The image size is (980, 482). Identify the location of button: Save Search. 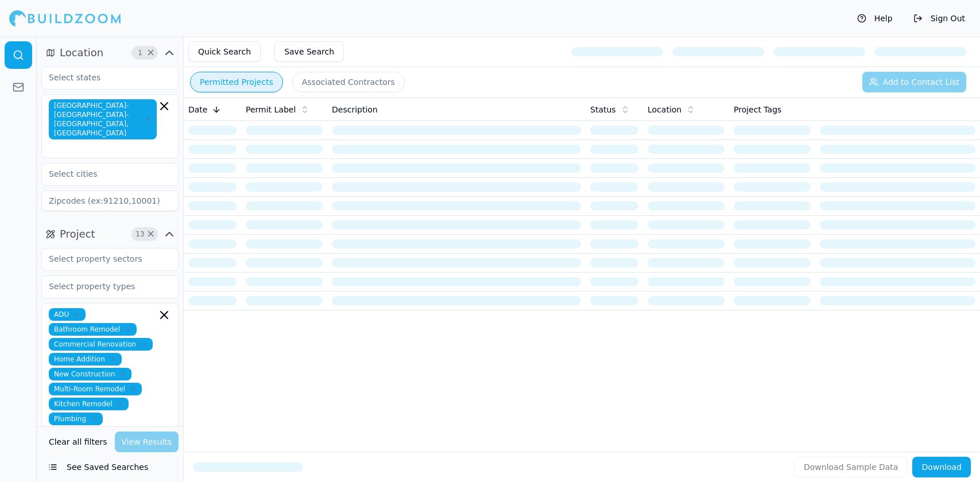
(309, 52).